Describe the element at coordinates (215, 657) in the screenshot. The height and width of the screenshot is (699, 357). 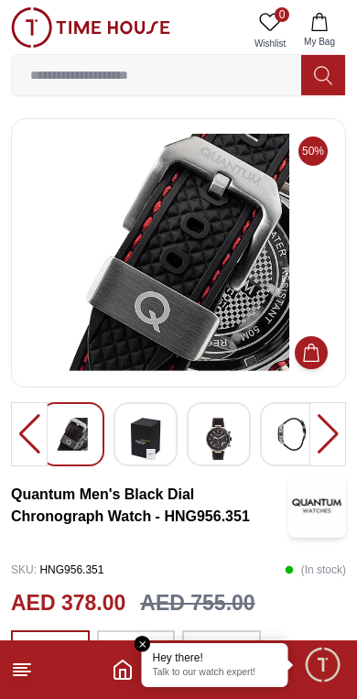
I see `div: Hey there!` at that location.